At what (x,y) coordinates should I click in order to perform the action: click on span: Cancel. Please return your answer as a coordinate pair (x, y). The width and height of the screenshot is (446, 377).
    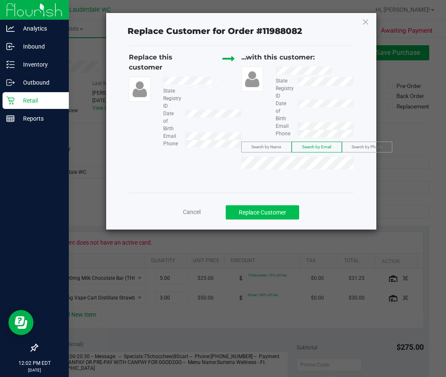
    Looking at the image, I should click on (192, 212).